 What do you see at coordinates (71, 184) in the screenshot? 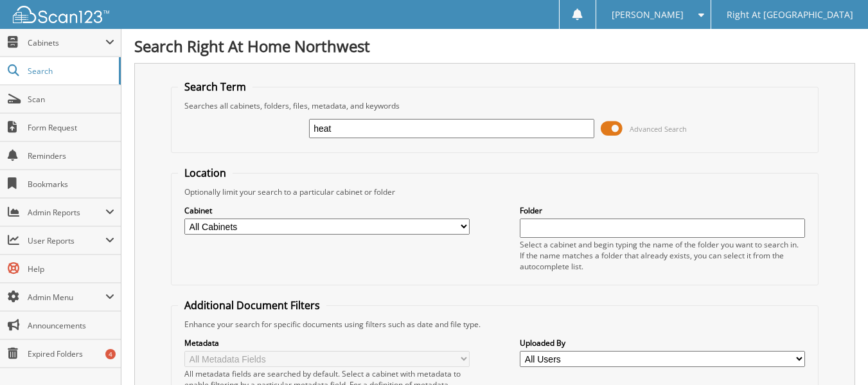
I see `span: Bookmarks` at bounding box center [71, 184].